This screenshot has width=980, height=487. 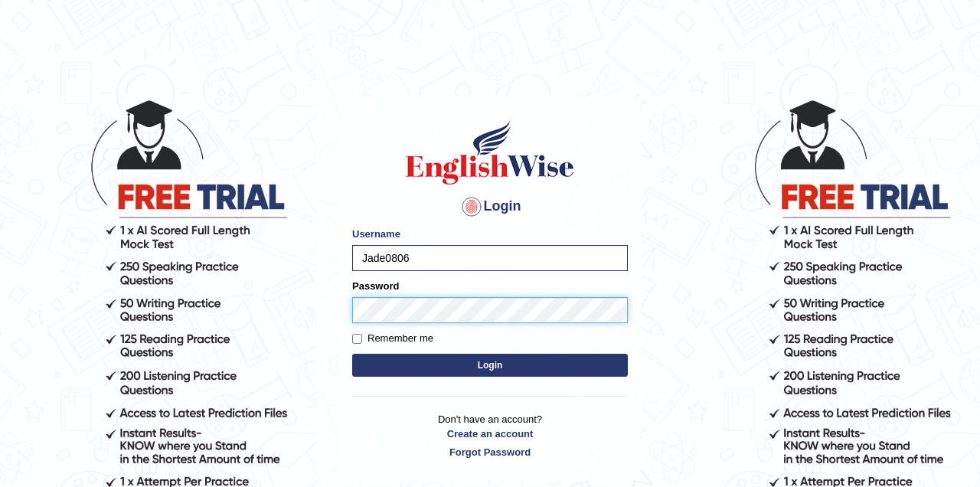 What do you see at coordinates (490, 433) in the screenshot?
I see `a: Create an account` at bounding box center [490, 433].